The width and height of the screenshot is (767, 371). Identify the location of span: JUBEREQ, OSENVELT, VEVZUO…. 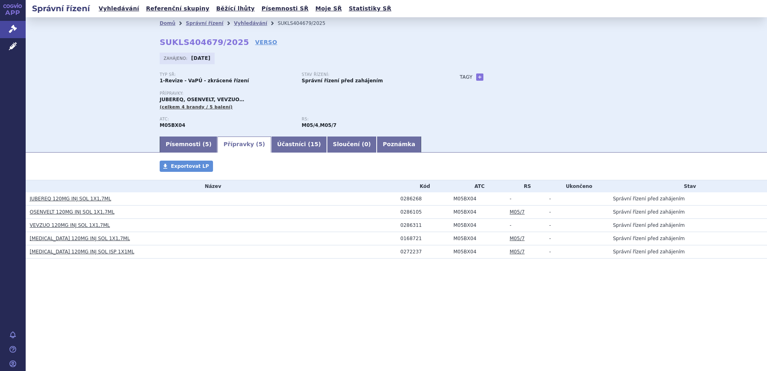
(202, 99).